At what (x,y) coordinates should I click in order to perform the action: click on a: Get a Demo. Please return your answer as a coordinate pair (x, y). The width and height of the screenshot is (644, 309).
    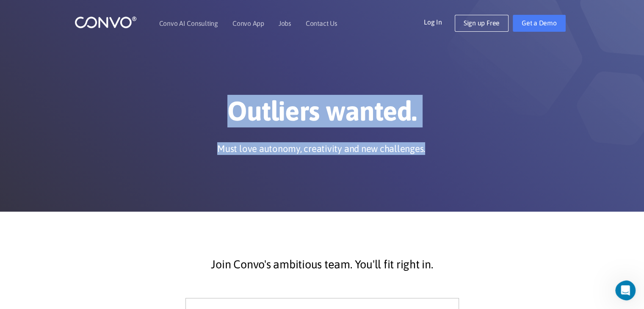
    Looking at the image, I should click on (539, 24).